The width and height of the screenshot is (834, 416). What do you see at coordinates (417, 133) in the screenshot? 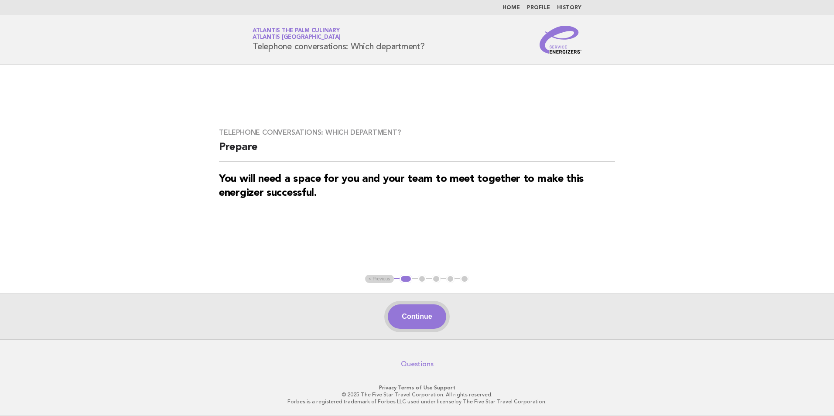
I see `h3: Telephone conversations: Which department?` at bounding box center [417, 133].